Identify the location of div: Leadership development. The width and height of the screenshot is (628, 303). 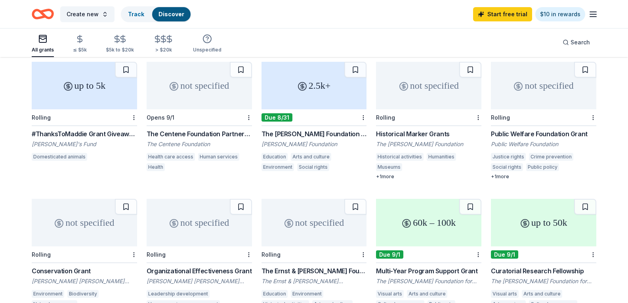
(178, 294).